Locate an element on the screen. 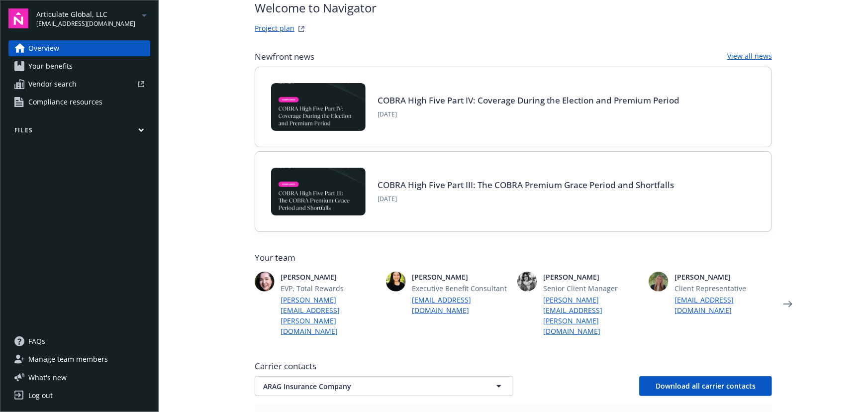  a: FAQs is located at coordinates (79, 341).